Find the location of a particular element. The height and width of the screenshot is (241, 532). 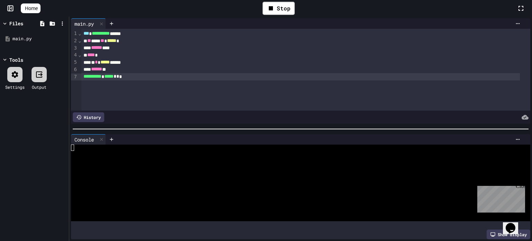

div: Settings is located at coordinates (15, 87).